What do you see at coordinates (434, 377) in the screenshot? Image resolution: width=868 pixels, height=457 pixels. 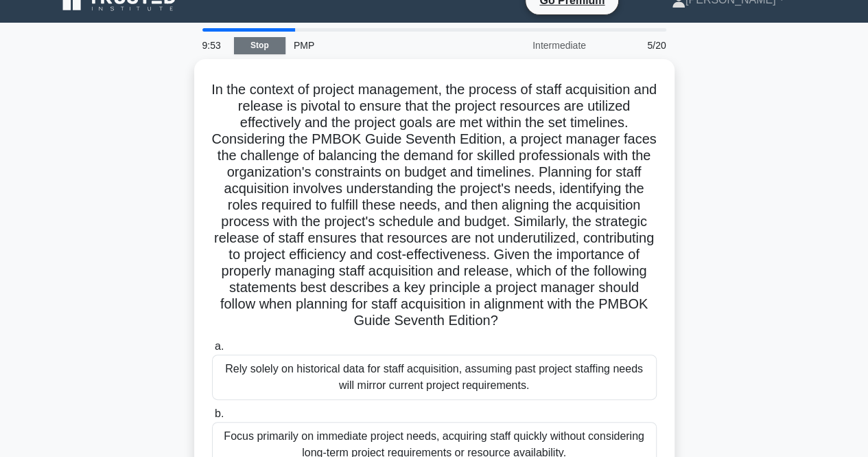 I see `div: Rely solely on historical data for staff acquisition, assuming past project staffing needs will m...` at bounding box center [434, 377].